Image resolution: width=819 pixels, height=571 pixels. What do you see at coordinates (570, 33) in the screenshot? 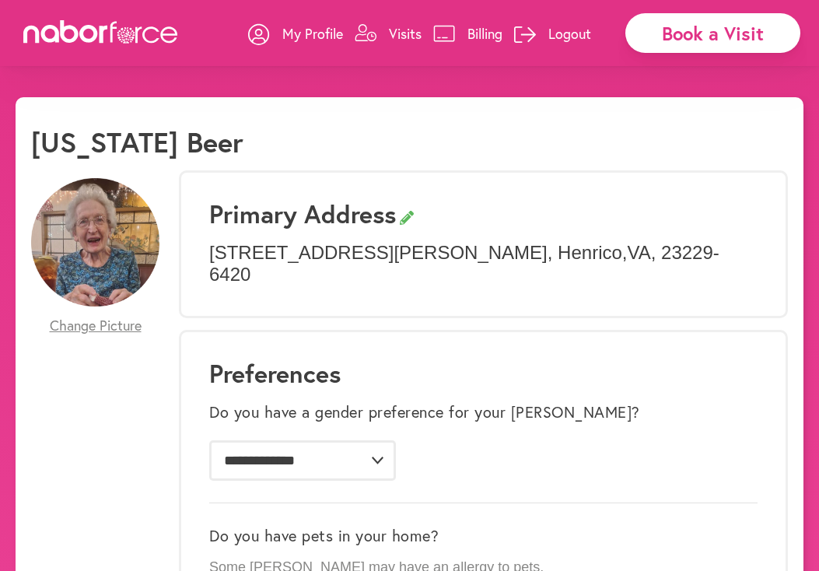
I see `p: Logout` at bounding box center [570, 33].